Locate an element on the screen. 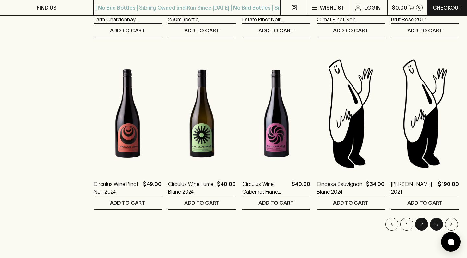 The image size is (467, 258). img: Circulus Wine Fume Blanc 2024 is located at coordinates (202, 113).